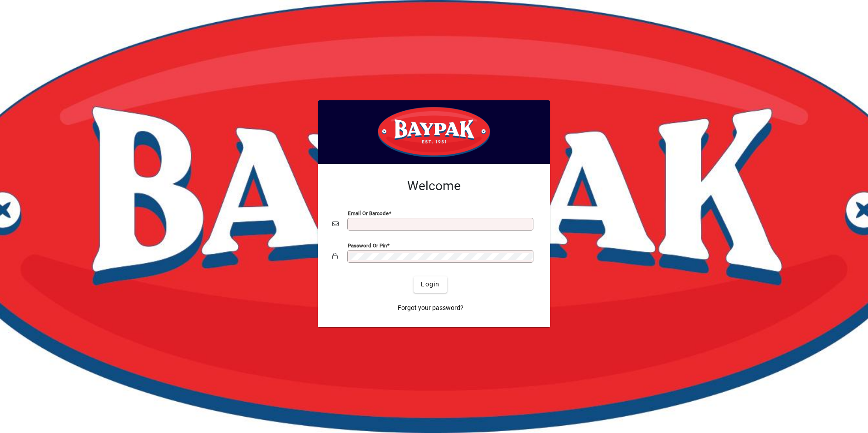 This screenshot has width=868, height=433. Describe the element at coordinates (368, 213) in the screenshot. I see `mat-label: Email or Barcode` at that location.